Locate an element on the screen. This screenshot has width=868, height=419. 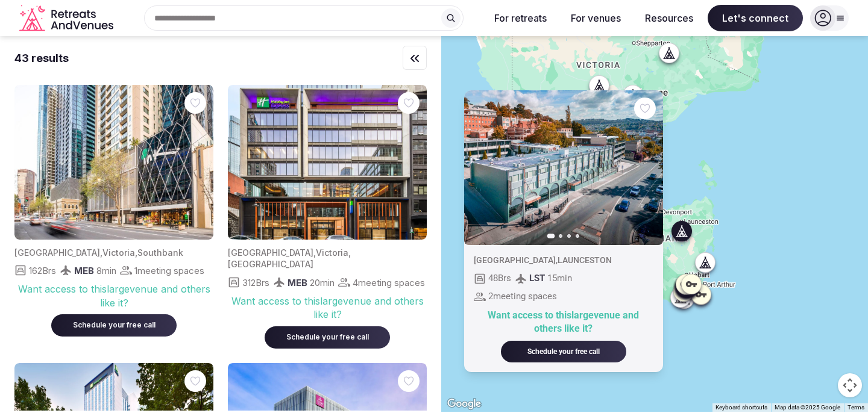
span: 20 min is located at coordinates (322, 283).